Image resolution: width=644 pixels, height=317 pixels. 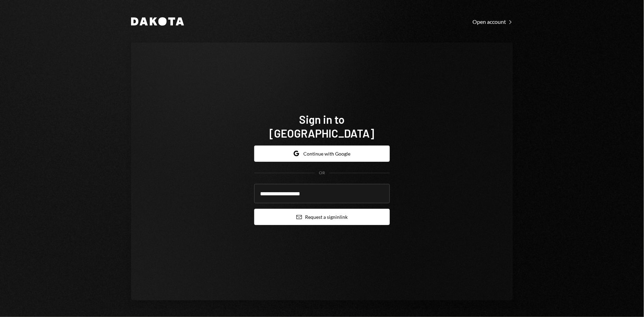 I want to click on div: Open account, so click(x=492, y=22).